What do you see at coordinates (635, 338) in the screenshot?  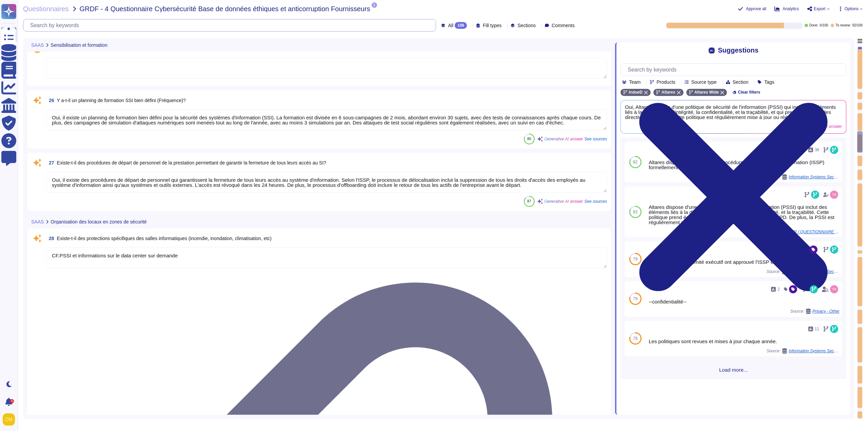 I see `span: 78` at bounding box center [635, 338].